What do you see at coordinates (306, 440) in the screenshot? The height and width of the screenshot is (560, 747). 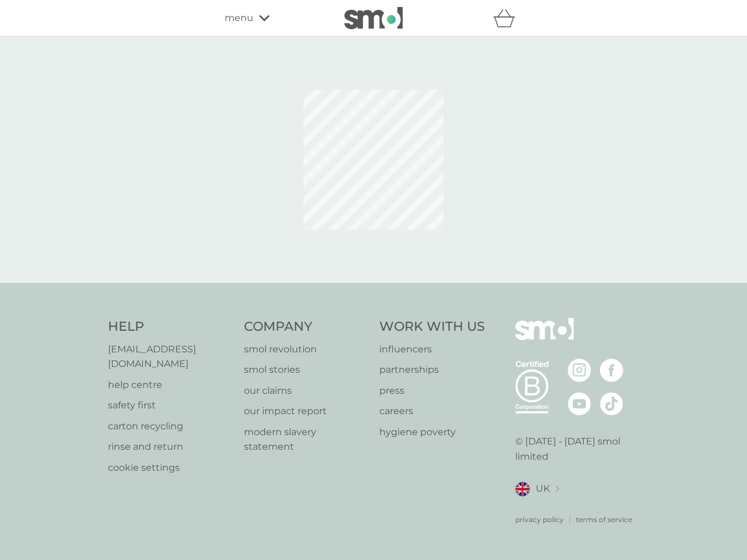 I see `a: modern slavery statement` at bounding box center [306, 440].